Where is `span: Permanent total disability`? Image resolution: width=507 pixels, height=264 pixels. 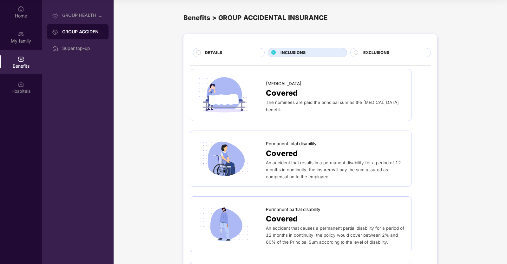
span: Permanent total disability is located at coordinates (291, 143).